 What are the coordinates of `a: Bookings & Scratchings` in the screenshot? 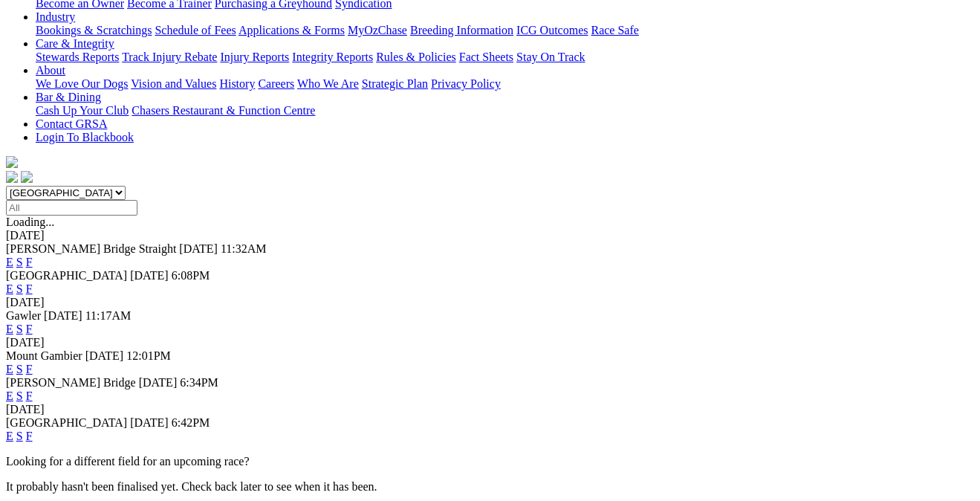 It's located at (93, 29).